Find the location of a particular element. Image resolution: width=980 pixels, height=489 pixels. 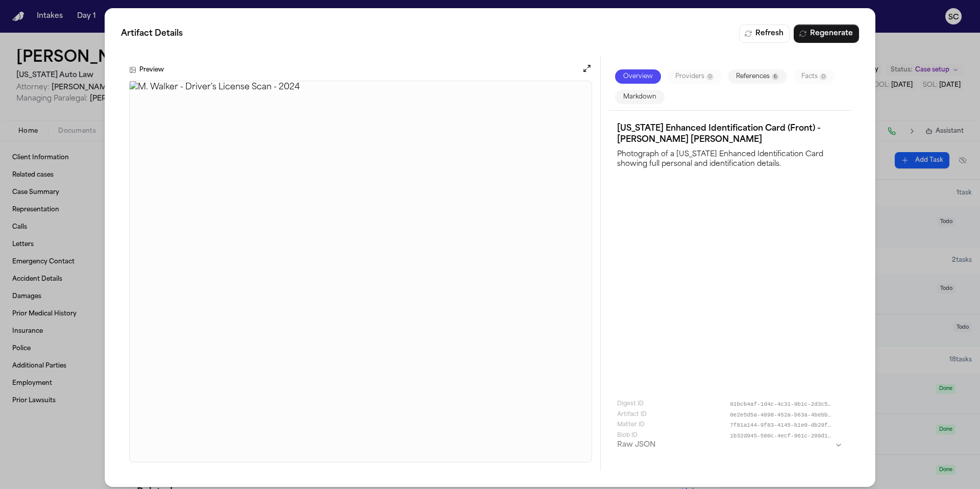

span: 0e2e5d5a-4898-452a-b63a-4bebbb3a1109 is located at coordinates (781, 415).